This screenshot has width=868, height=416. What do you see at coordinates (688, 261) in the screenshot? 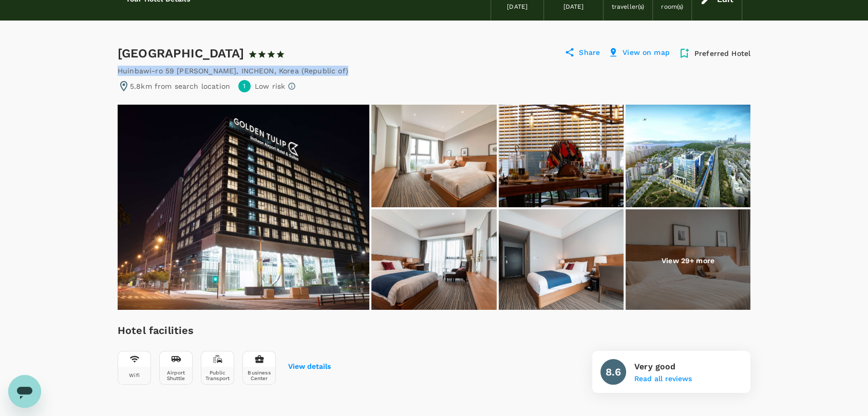
I see `p: View 29+ more` at bounding box center [688, 261].